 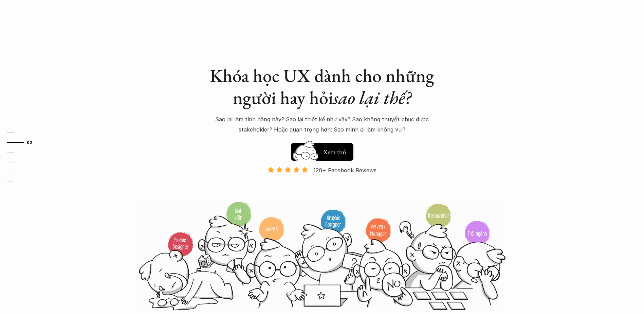 What do you see at coordinates (23, 142) in the screenshot?
I see `a: 02` at bounding box center [23, 142].